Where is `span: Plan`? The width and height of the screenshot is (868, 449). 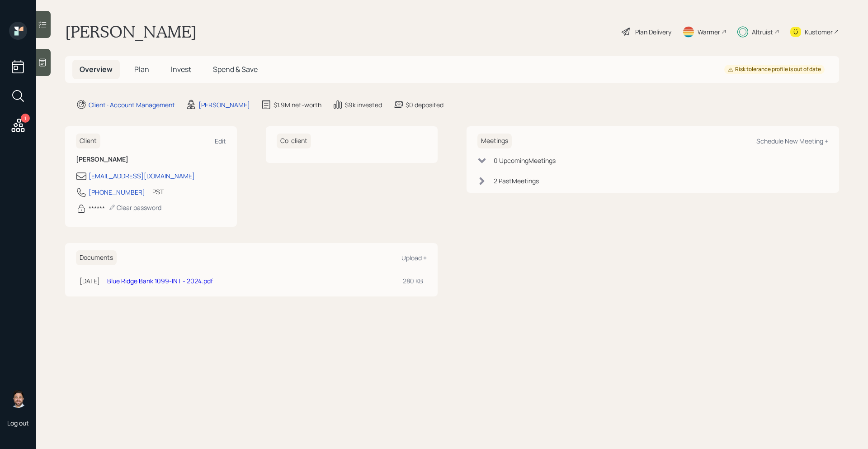 span: Plan is located at coordinates (142, 69).